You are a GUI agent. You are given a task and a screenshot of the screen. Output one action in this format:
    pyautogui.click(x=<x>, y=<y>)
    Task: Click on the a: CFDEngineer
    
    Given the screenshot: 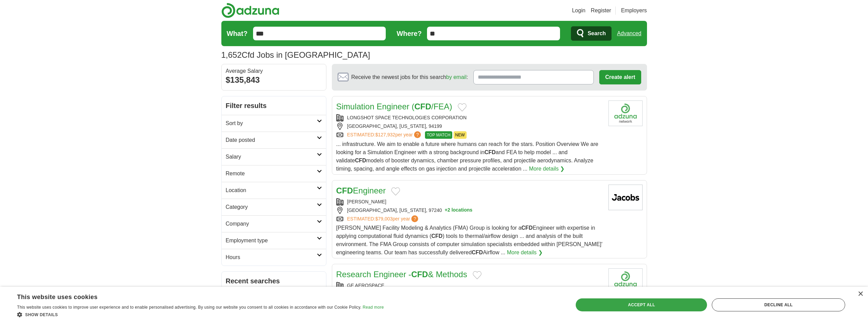 What is the action you would take?
    pyautogui.click(x=361, y=190)
    